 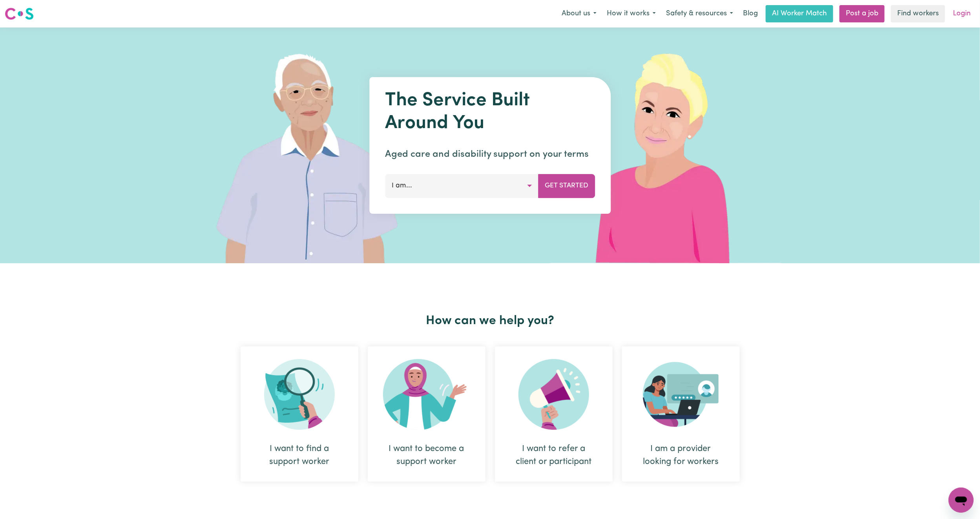 I want to click on h1: The Service Built Around You, so click(x=490, y=112).